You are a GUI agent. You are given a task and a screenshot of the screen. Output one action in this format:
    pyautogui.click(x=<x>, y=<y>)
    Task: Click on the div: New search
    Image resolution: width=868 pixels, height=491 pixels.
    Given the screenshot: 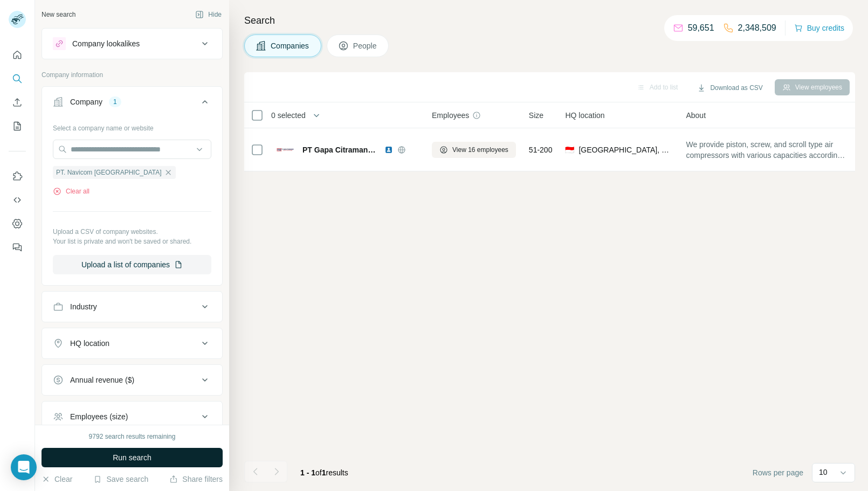 What is the action you would take?
    pyautogui.click(x=58, y=15)
    